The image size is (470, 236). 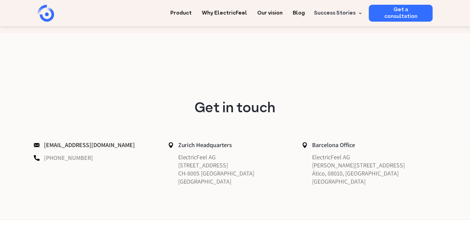 I want to click on h3: Get in touch, so click(x=235, y=108).